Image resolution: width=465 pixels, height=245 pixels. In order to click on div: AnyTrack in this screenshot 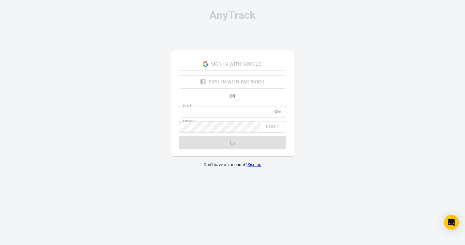, I will do `click(232, 15)`.